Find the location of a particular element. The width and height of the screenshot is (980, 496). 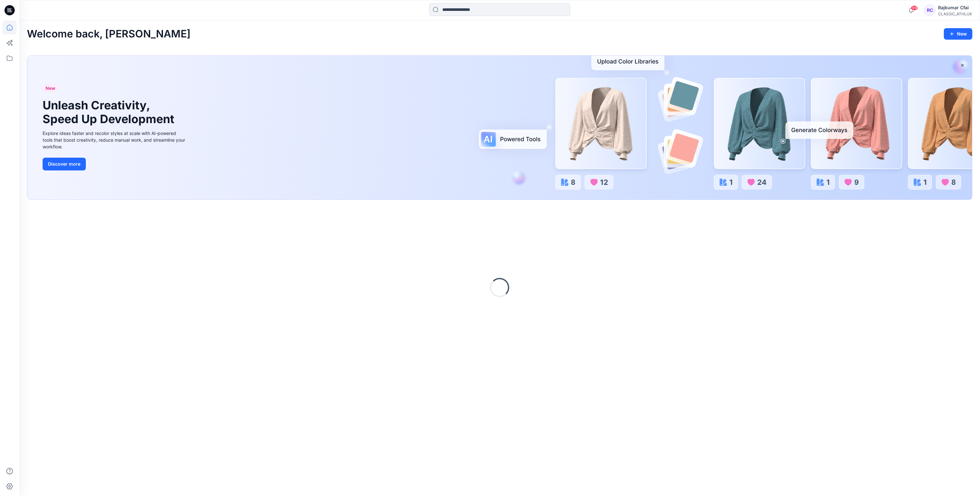

div: RC is located at coordinates (929, 10).